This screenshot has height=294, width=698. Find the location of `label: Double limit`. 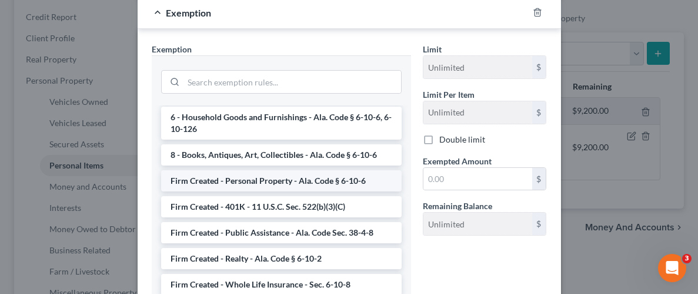

label: Double limit is located at coordinates (462, 139).